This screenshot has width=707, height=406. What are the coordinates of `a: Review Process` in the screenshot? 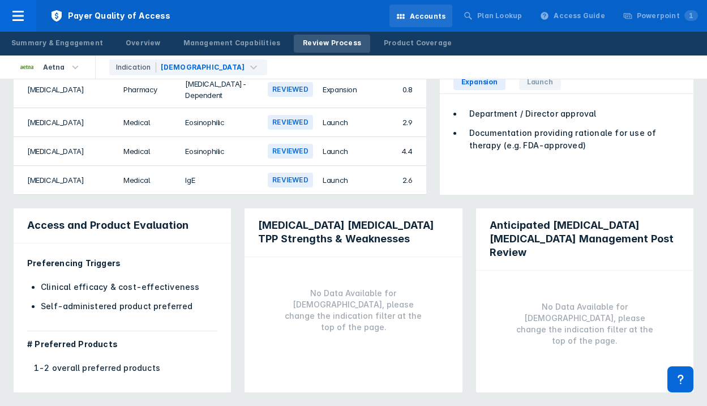 It's located at (332, 44).